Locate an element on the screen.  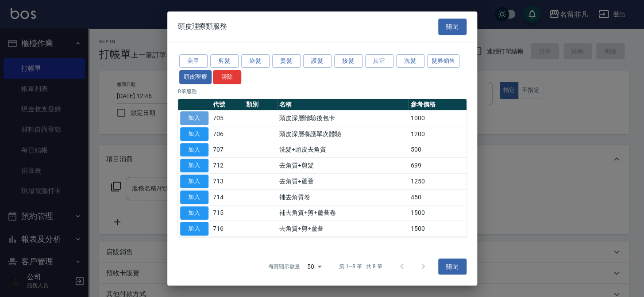
button: 清除 is located at coordinates (227, 77).